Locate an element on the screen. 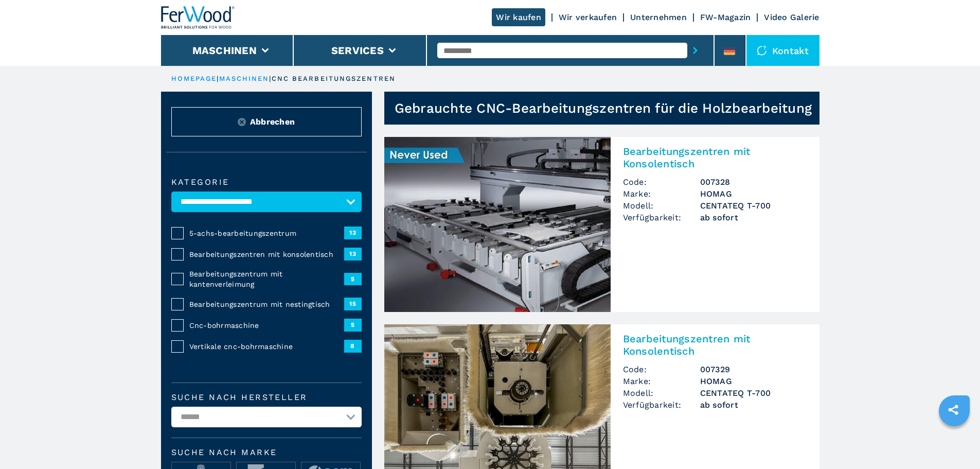 The image size is (980, 469). a: HOMEPAGE is located at coordinates (194, 78).